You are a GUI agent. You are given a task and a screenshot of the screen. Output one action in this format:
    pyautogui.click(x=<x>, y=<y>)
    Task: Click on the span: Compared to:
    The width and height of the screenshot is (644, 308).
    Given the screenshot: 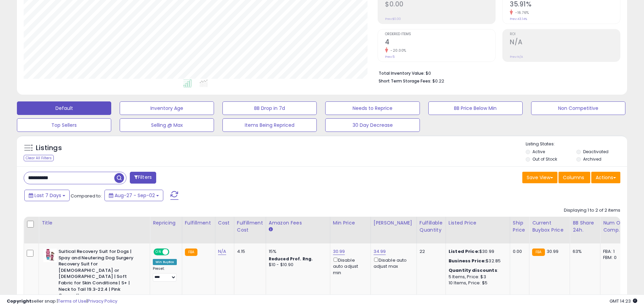 What is the action you would take?
    pyautogui.click(x=86, y=196)
    